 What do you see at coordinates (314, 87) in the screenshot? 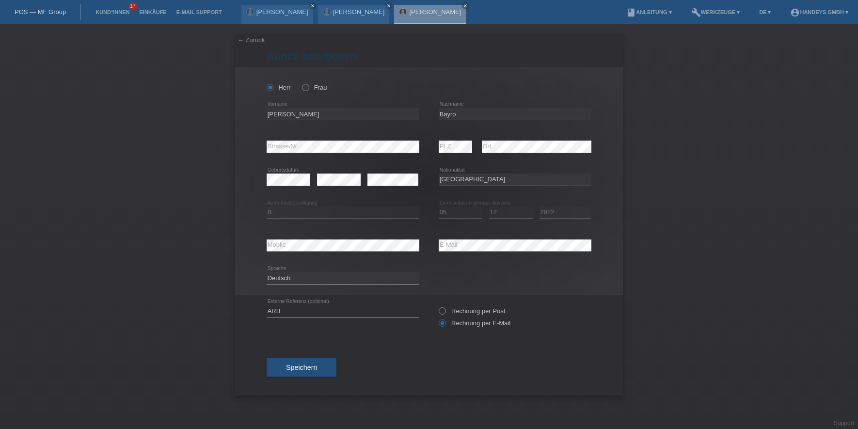
I see `label: Frau` at bounding box center [314, 87].